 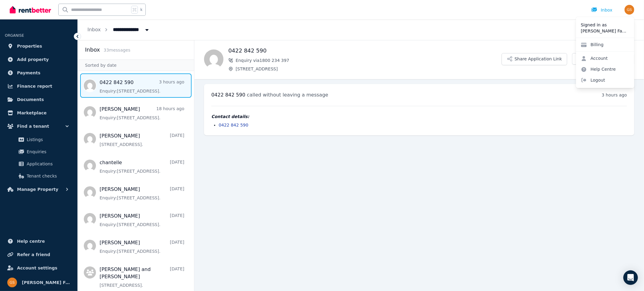 What do you see at coordinates (592, 45) in the screenshot?
I see `a: Billing` at bounding box center [592, 45].